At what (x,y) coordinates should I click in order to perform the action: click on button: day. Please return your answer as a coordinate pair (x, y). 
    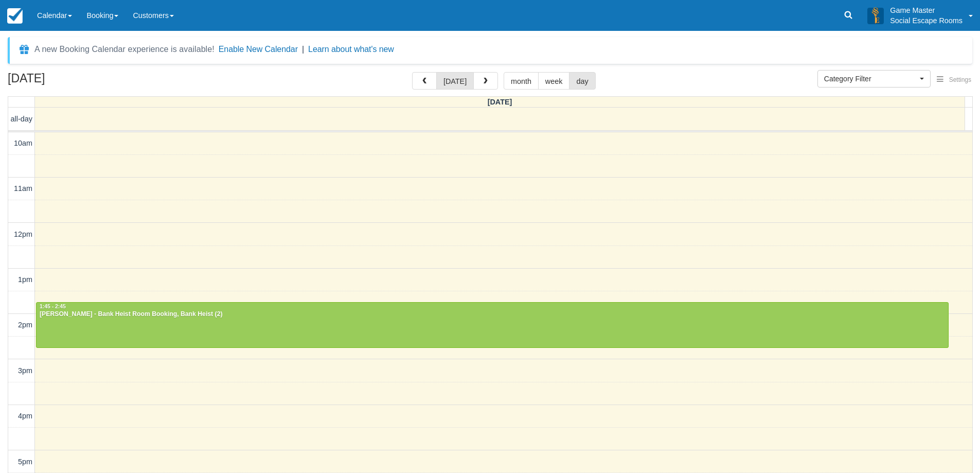
    Looking at the image, I should click on (581, 81).